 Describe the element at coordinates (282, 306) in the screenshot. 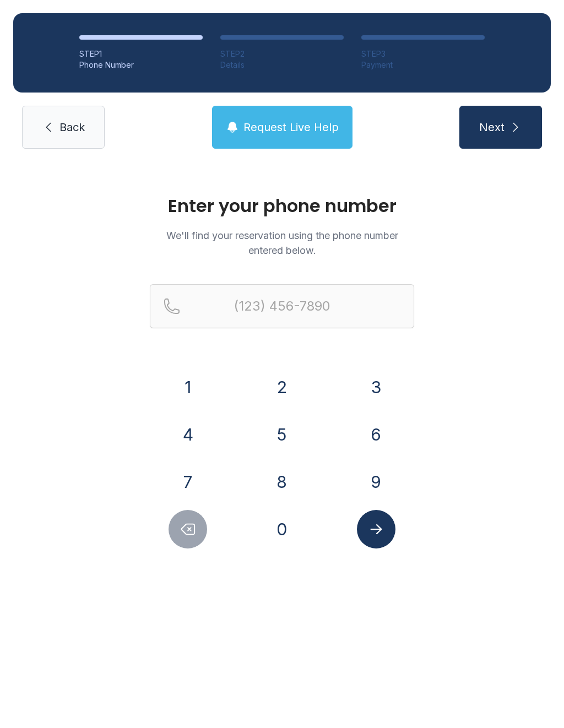

I see `input: Reservation phone number` at that location.